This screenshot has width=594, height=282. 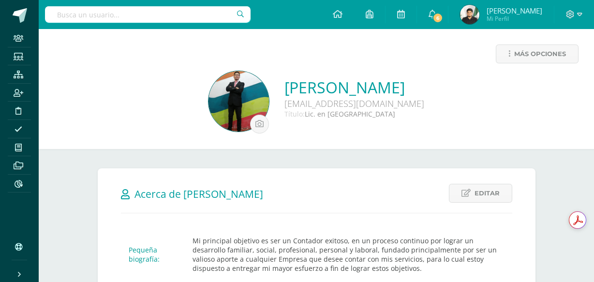 What do you see at coordinates (540, 54) in the screenshot?
I see `span: Más opciones` at bounding box center [540, 54].